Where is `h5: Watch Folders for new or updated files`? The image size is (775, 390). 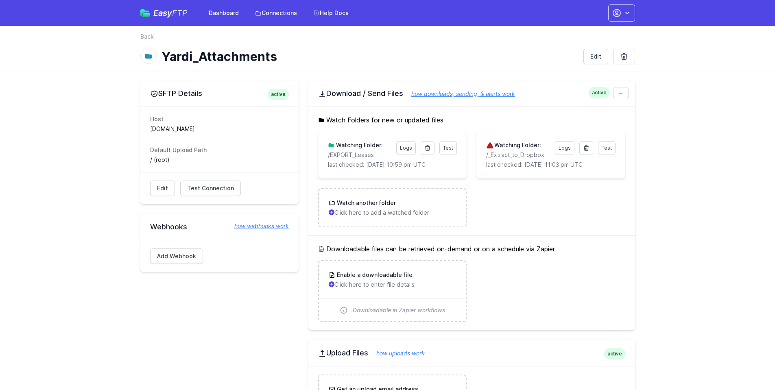 h5: Watch Folders for new or updated files is located at coordinates (472, 120).